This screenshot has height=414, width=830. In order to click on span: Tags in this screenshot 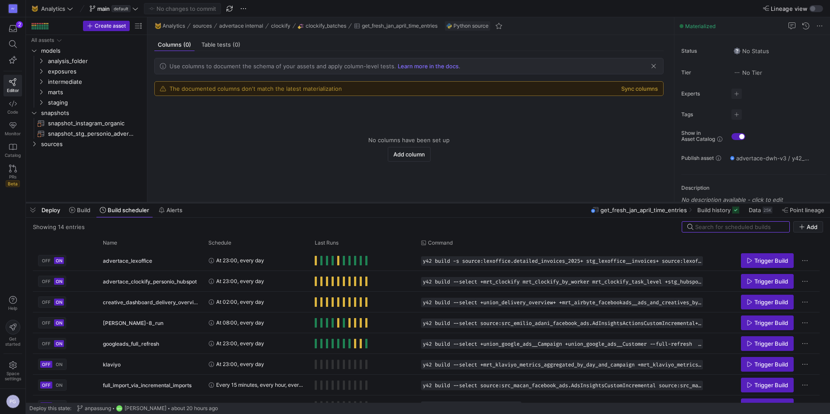, I will do `click(703, 115)`.